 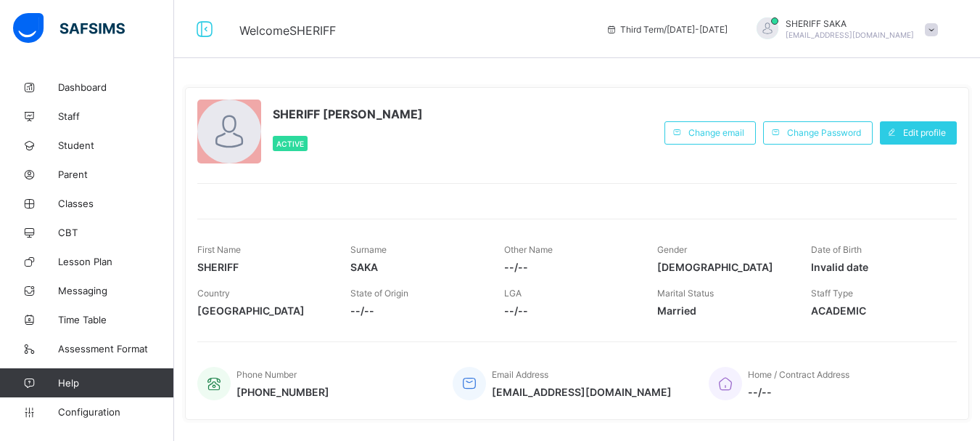 I want to click on span: Welcome SHERIFF, so click(x=287, y=31).